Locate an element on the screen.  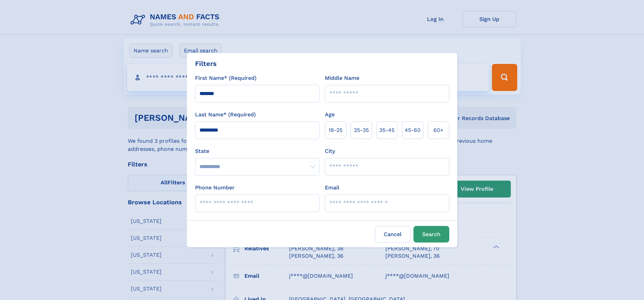
label: Age is located at coordinates (330, 115).